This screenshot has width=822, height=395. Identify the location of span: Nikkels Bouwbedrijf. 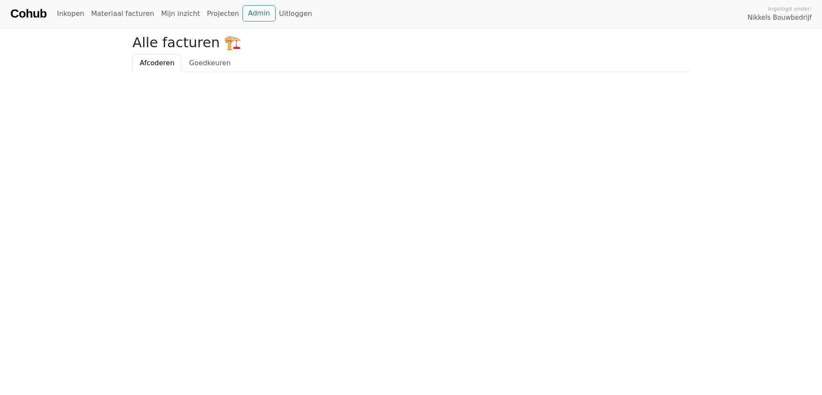
(779, 18).